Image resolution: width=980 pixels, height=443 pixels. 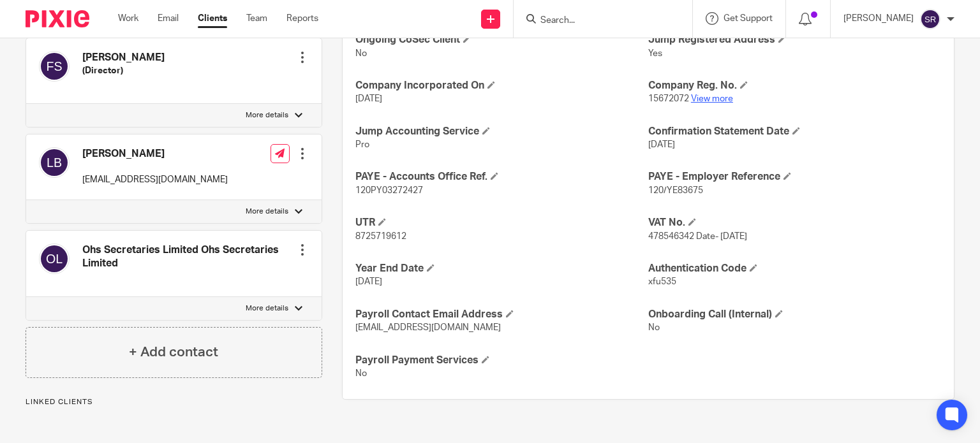 I want to click on h4: PAYE - Employer Reference, so click(x=794, y=176).